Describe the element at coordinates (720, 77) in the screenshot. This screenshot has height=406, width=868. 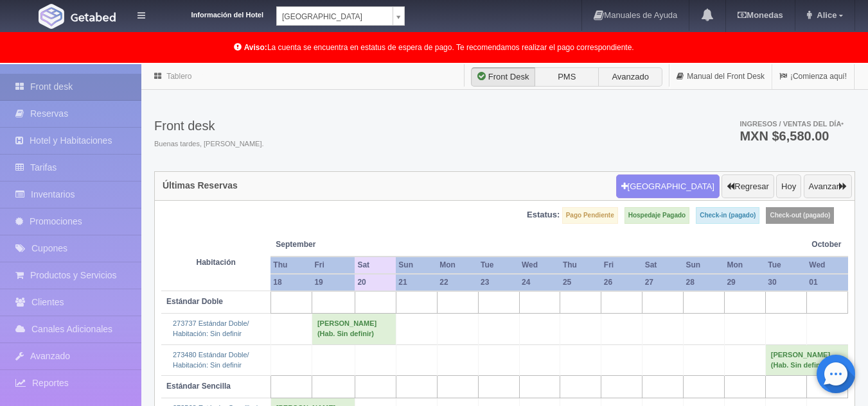
I see `a: Manual del Front Desk` at that location.